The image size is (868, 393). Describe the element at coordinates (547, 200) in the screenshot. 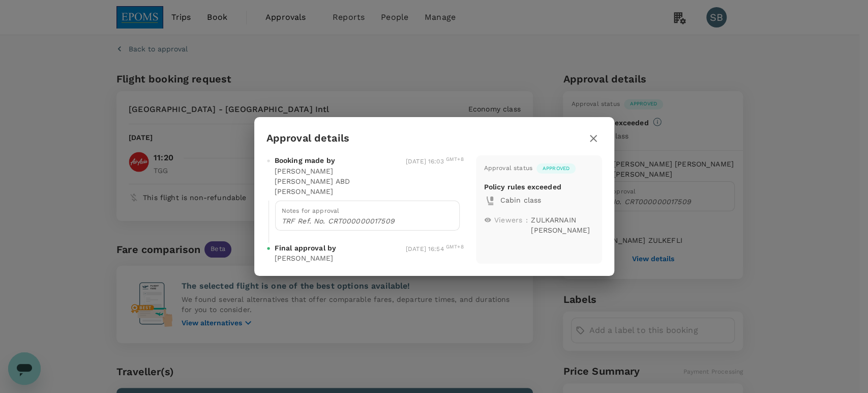

I see `p: Cabin class` at that location.